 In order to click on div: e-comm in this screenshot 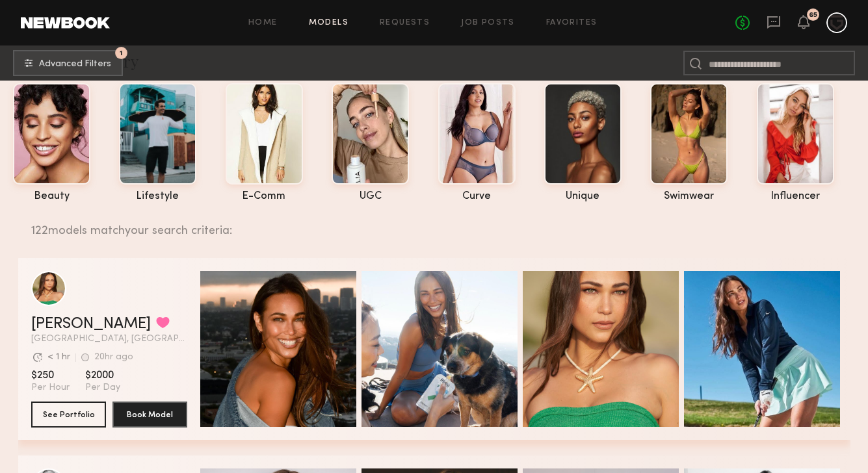, I will do `click(264, 196)`.